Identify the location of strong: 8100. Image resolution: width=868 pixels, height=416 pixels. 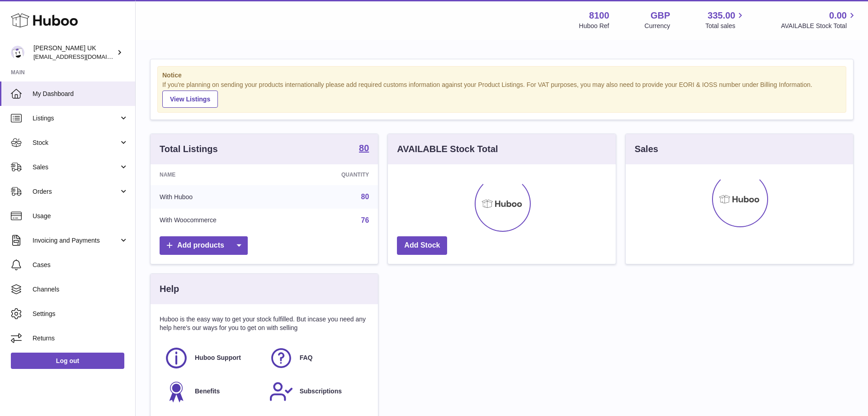
(599, 15).